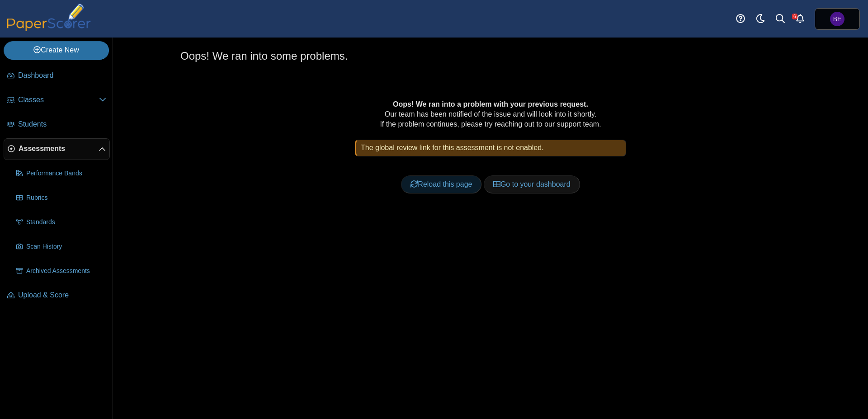  What do you see at coordinates (66, 271) in the screenshot?
I see `span: Archived Assessments` at bounding box center [66, 271].